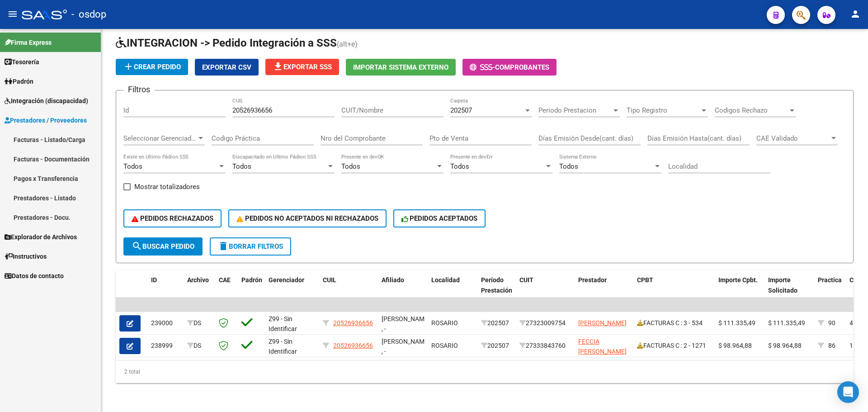  What do you see at coordinates (13, 14) in the screenshot?
I see `mat-icon: menu` at bounding box center [13, 14].